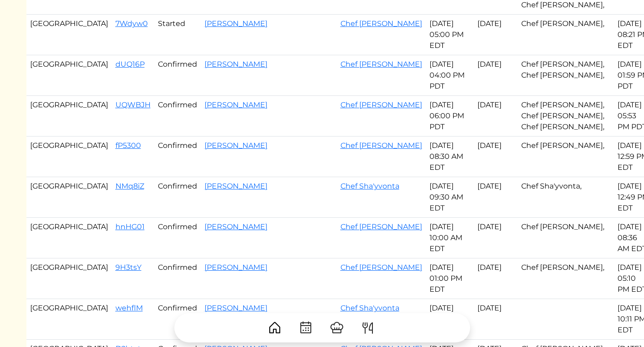  What do you see at coordinates (337, 328) in the screenshot?
I see `img: ChefHat-a374fb509e4f37eb0702ca99f5f64f3b6956810f32a249b33092029f8484b388.svg` at bounding box center [337, 328].